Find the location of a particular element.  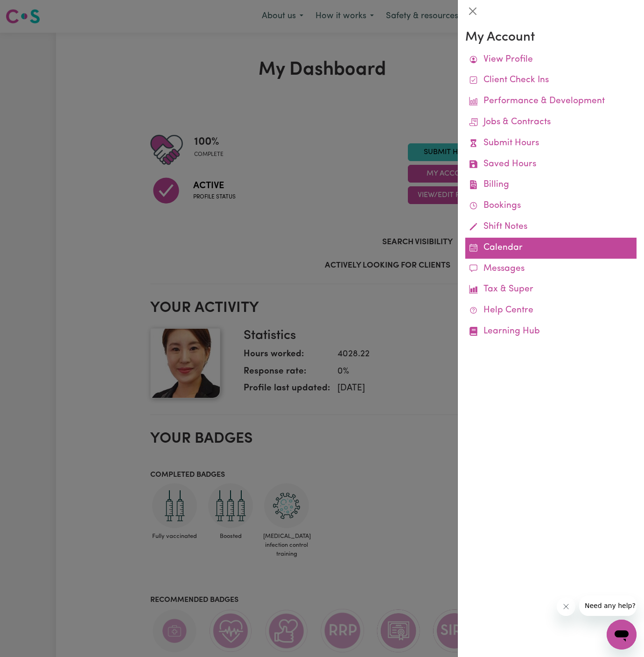

a: Jobs & Contracts is located at coordinates (551, 123).